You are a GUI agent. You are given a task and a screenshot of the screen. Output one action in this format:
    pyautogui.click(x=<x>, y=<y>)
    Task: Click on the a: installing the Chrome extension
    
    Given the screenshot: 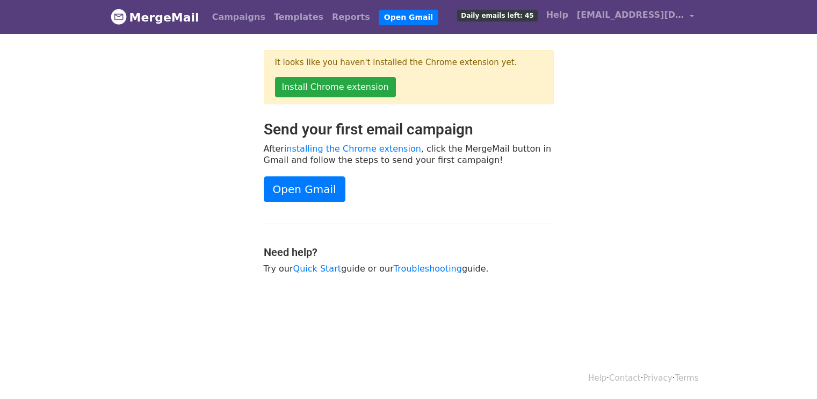 What is the action you would take?
    pyautogui.click(x=353, y=148)
    